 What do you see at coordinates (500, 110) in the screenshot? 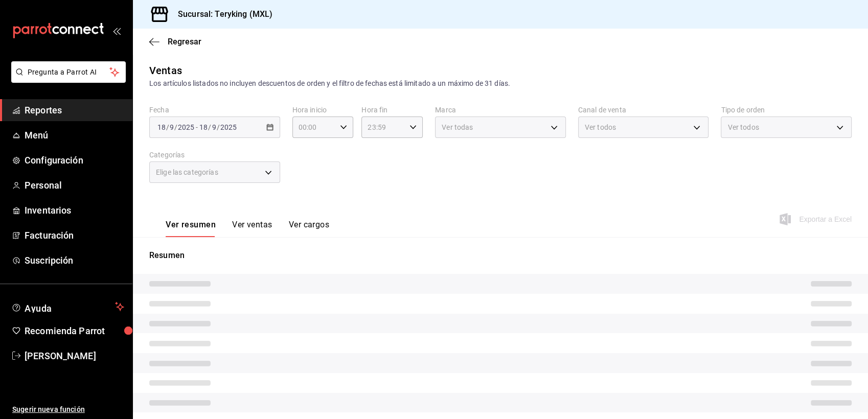
I see `label: Marca` at bounding box center [500, 110].